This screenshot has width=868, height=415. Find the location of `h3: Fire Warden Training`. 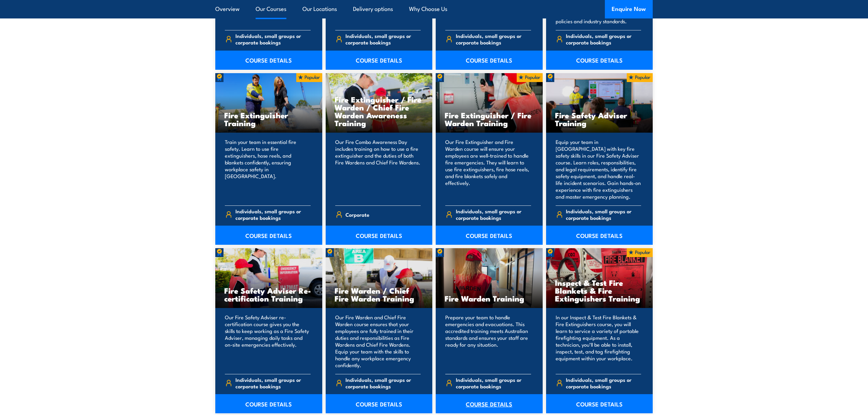

h3: Fire Warden Training is located at coordinates (489, 298).